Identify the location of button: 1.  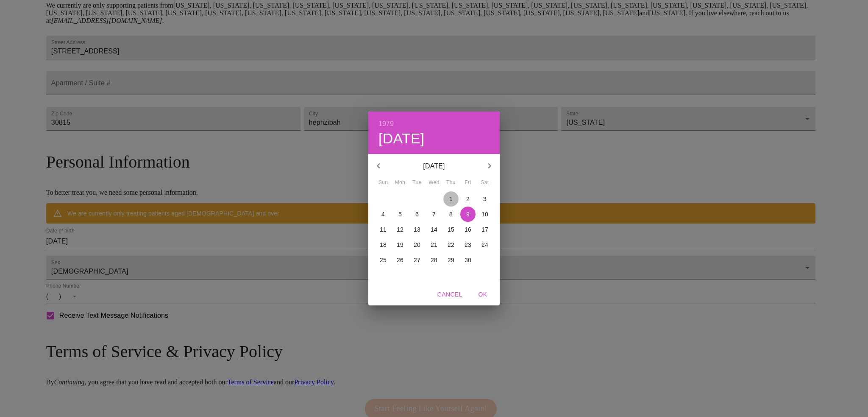
(450, 199).